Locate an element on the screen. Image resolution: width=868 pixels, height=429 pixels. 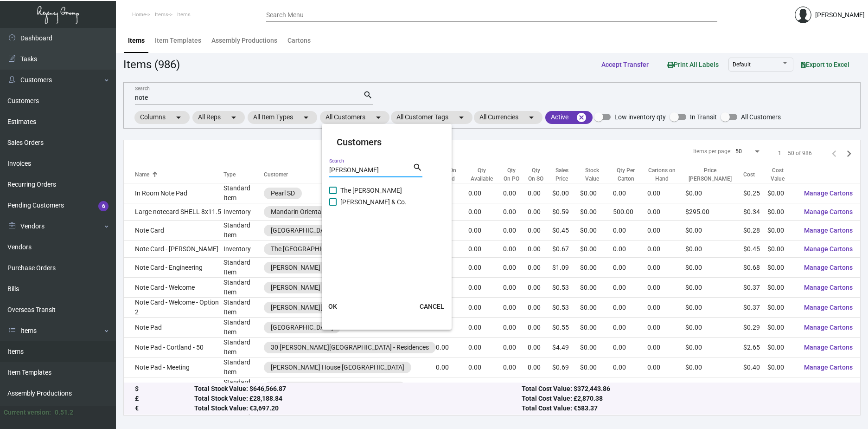
mat-icon: search is located at coordinates (418, 167).